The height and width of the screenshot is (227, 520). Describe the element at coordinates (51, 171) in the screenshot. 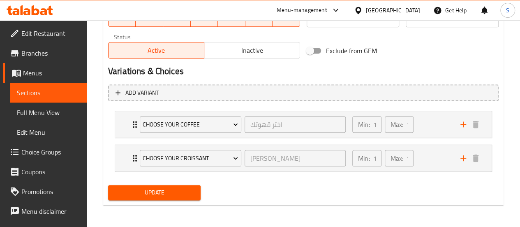

I see `span: Coupons` at that location.